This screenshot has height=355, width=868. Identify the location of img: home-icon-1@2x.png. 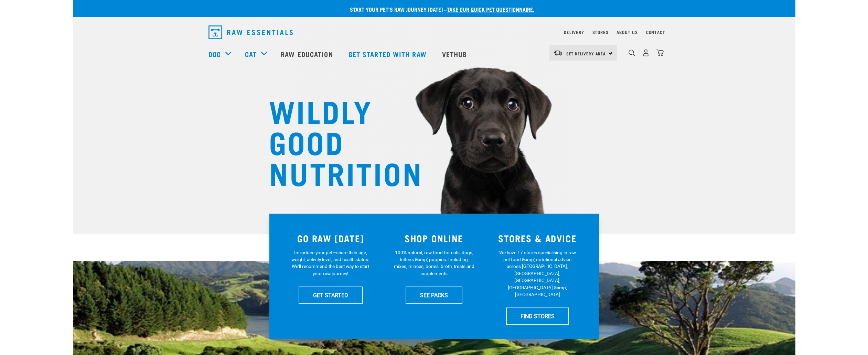
(632, 53).